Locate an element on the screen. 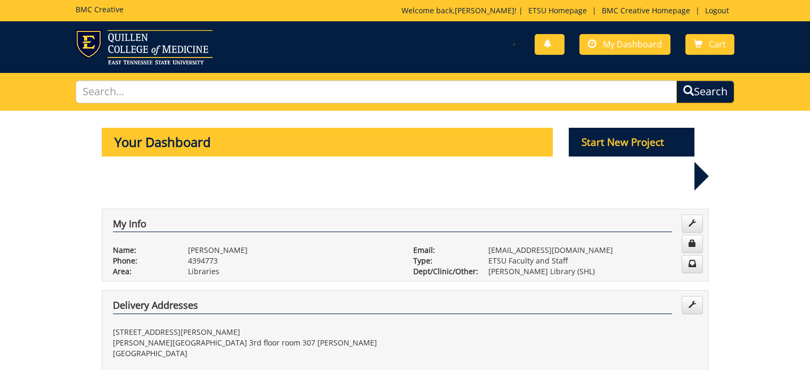  p: 4394773 is located at coordinates (292, 261).